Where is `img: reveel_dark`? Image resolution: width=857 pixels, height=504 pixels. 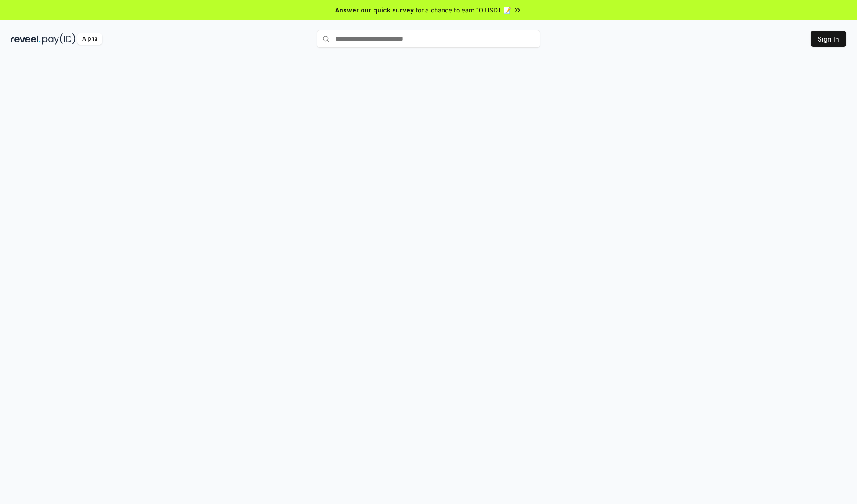 img: reveel_dark is located at coordinates (25, 39).